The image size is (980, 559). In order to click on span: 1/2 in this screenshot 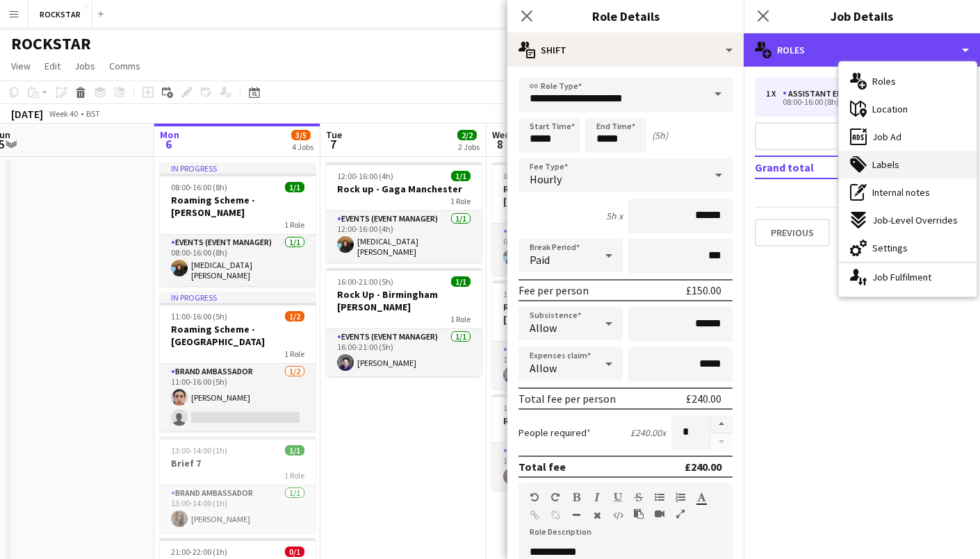, I will do `click(295, 316)`.